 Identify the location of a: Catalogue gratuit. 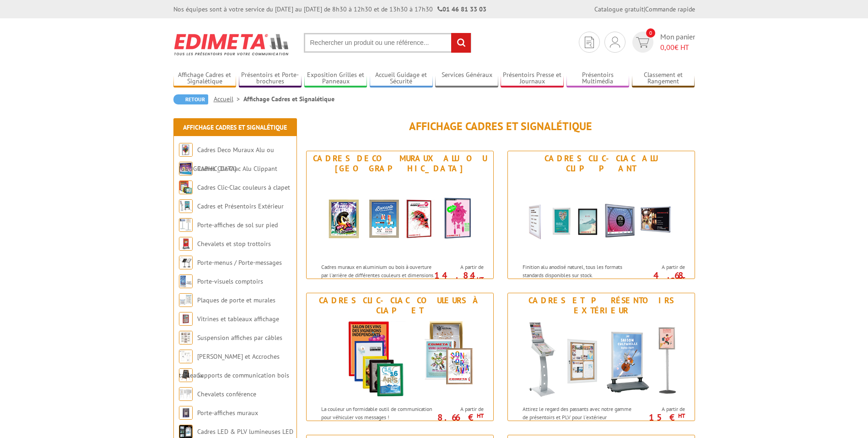
(619, 9).